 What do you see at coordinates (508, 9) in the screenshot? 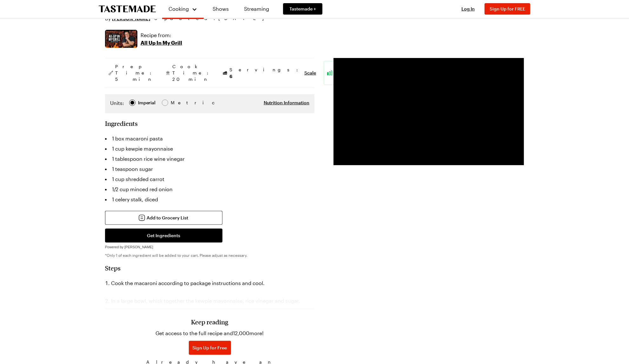
I see `span: Sign Up for FREE` at bounding box center [508, 9].